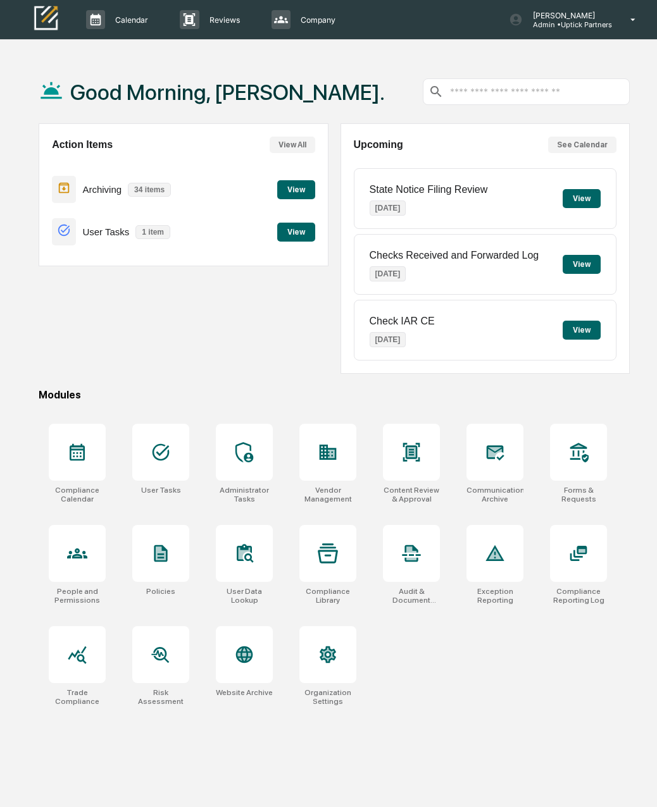  I want to click on h2: Upcoming, so click(378, 145).